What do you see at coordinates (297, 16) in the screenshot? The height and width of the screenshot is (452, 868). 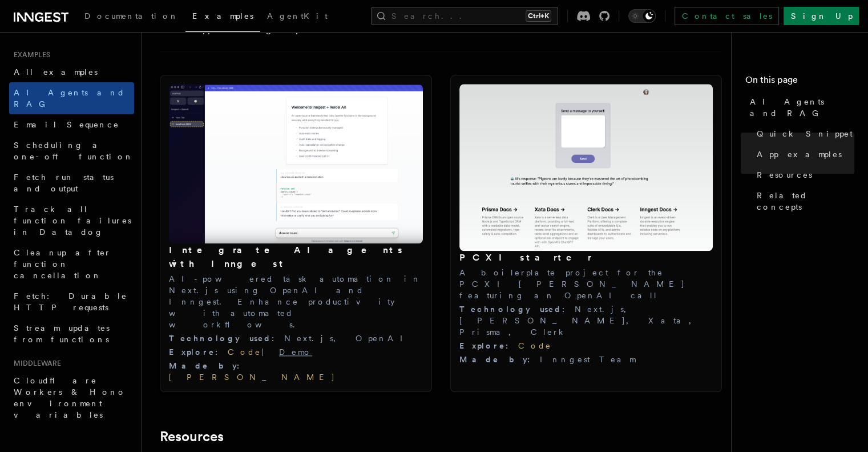 I see `span: AgentKit` at bounding box center [297, 16].